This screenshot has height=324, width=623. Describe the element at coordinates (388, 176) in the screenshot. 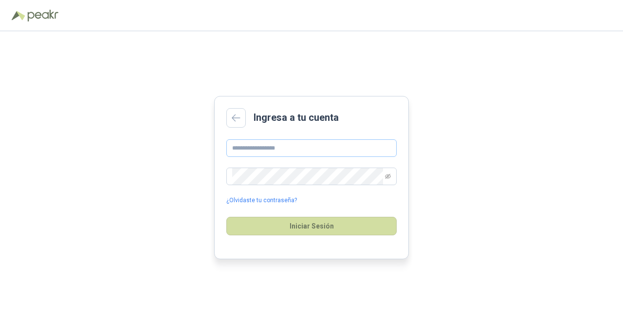

I see `span: eye-invisible` at that location.